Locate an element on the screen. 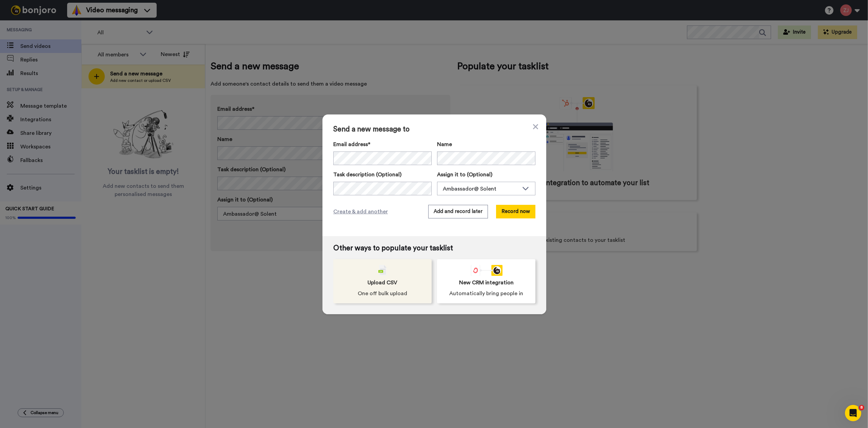  span: Send a new message to is located at coordinates (434, 130).